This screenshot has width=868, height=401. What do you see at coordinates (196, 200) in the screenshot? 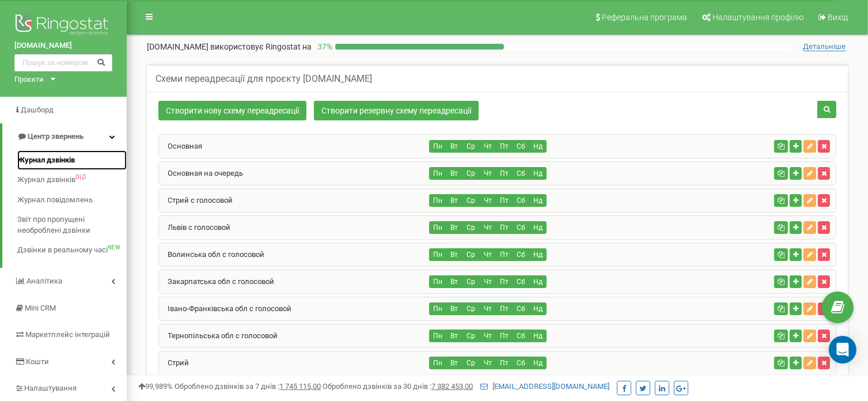
I see `a: Стрий с голосовой` at bounding box center [196, 200].